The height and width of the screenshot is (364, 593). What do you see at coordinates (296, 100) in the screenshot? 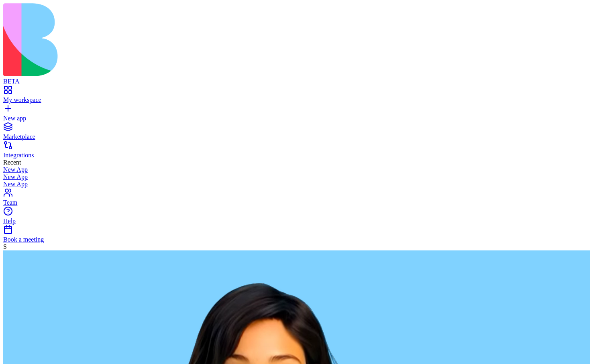
I see `div: My workspace` at bounding box center [296, 100].